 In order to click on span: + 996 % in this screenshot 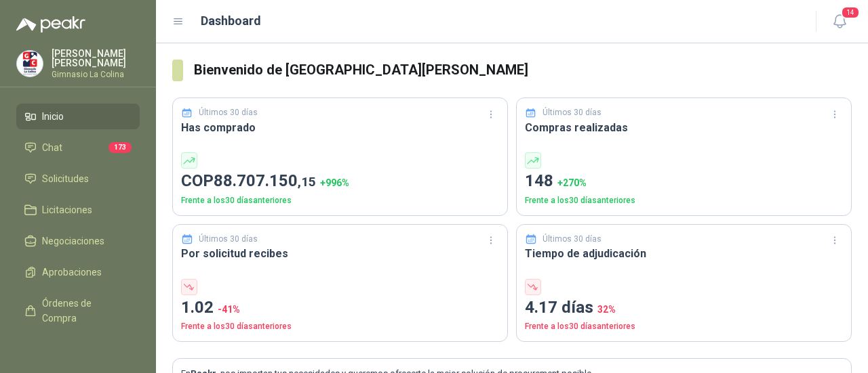, I will do `click(334, 183)`.